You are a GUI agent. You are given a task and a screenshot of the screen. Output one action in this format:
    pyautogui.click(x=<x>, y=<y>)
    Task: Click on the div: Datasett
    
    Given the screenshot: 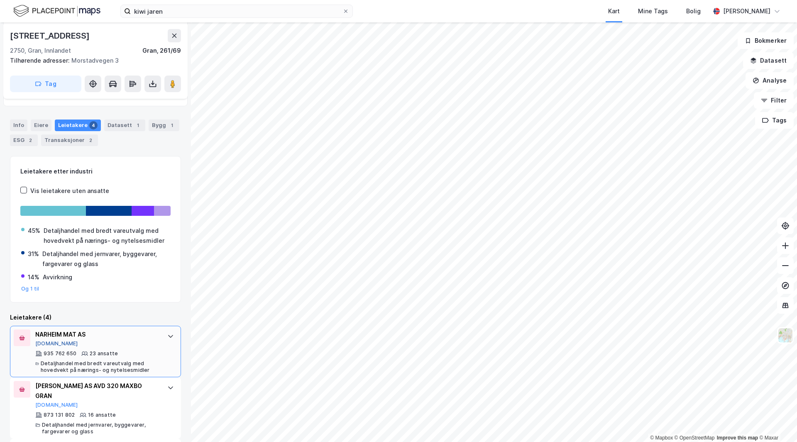 What is the action you would take?
    pyautogui.click(x=125, y=125)
    